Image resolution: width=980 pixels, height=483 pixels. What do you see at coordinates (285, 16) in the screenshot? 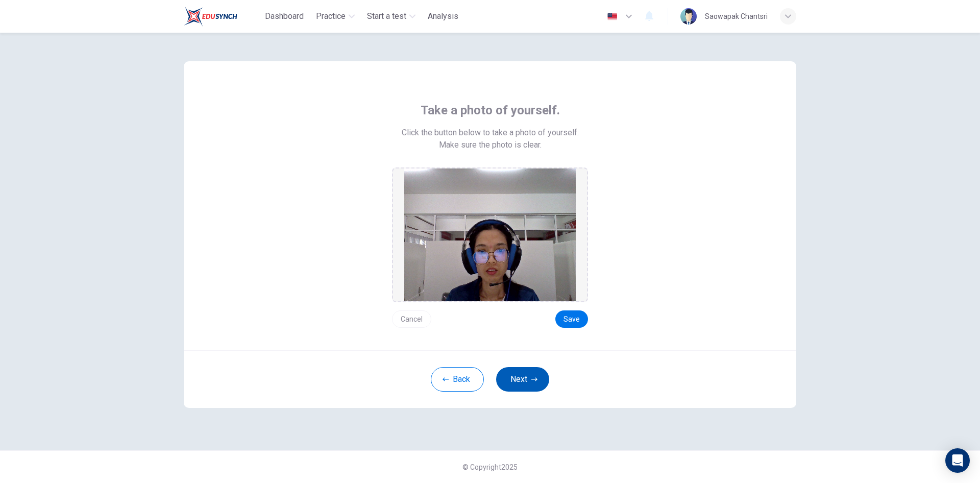
I see `button: Dashboard` at bounding box center [285, 16].